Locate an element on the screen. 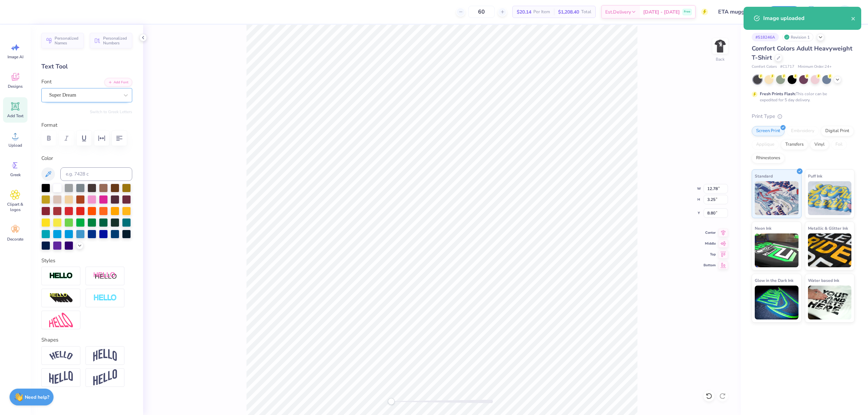  button: Personalized Names is located at coordinates (62, 41).